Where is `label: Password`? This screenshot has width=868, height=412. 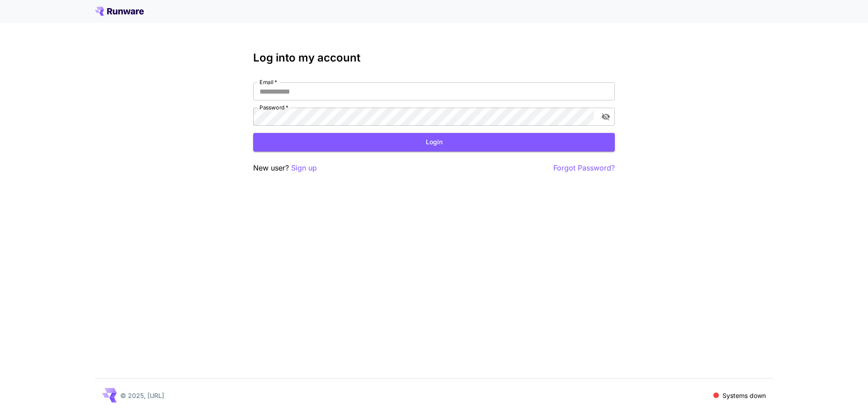 label: Password is located at coordinates (274, 107).